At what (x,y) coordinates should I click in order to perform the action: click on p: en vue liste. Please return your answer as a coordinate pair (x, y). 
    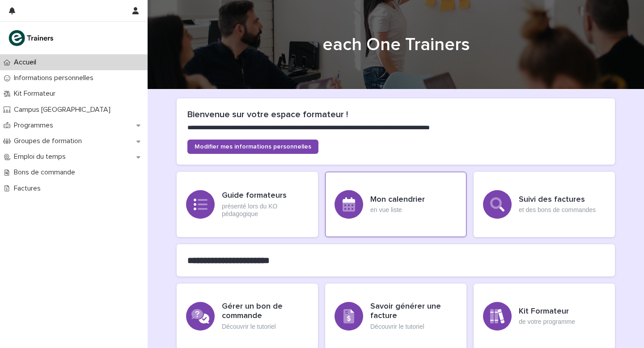
    Looking at the image, I should click on (398, 210).